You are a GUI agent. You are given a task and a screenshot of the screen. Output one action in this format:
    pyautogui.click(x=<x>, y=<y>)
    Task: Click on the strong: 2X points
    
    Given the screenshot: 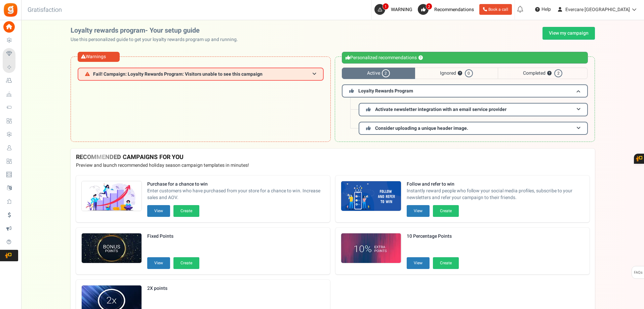 What is the action you would take?
    pyautogui.click(x=173, y=289)
    